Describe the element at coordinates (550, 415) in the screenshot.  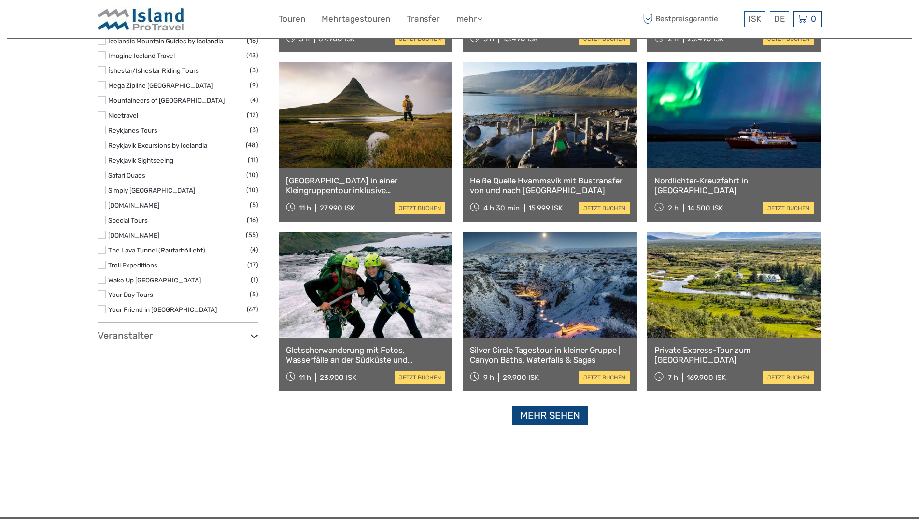
I see `a: Mehr sehen` at that location.